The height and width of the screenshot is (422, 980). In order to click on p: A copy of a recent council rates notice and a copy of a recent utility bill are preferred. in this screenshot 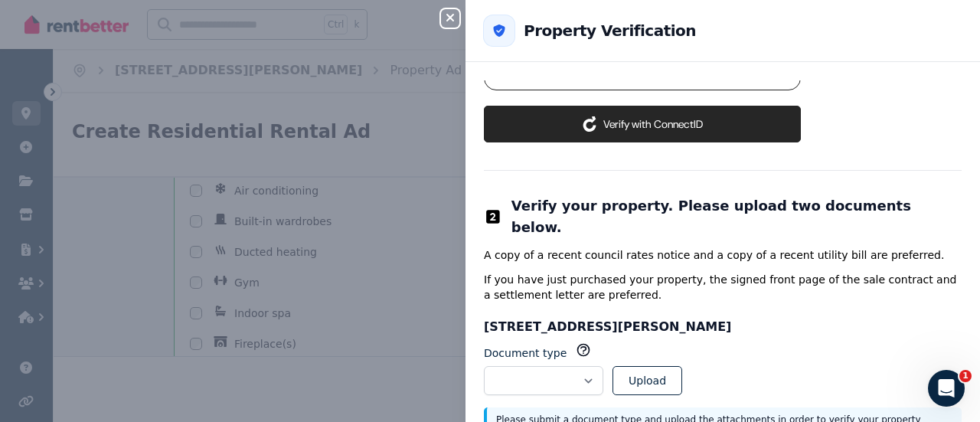, I will do `click(723, 256)`.